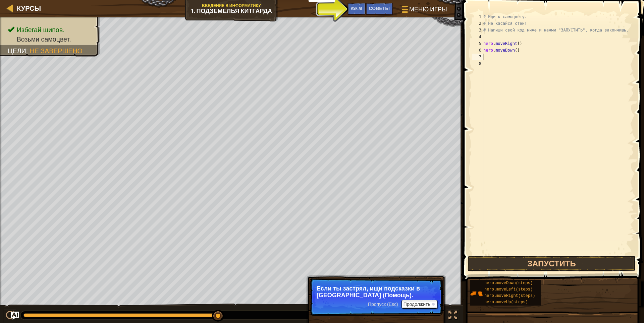  I want to click on div: 2, so click(478, 23).